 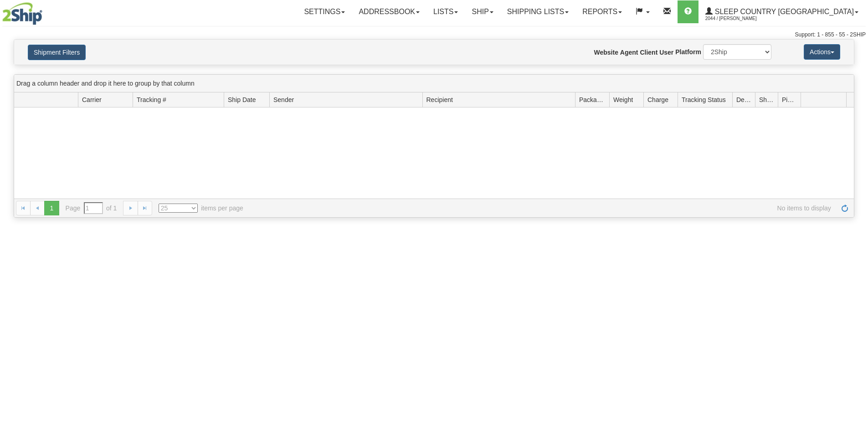 I want to click on label: Client, so click(x=648, y=53).